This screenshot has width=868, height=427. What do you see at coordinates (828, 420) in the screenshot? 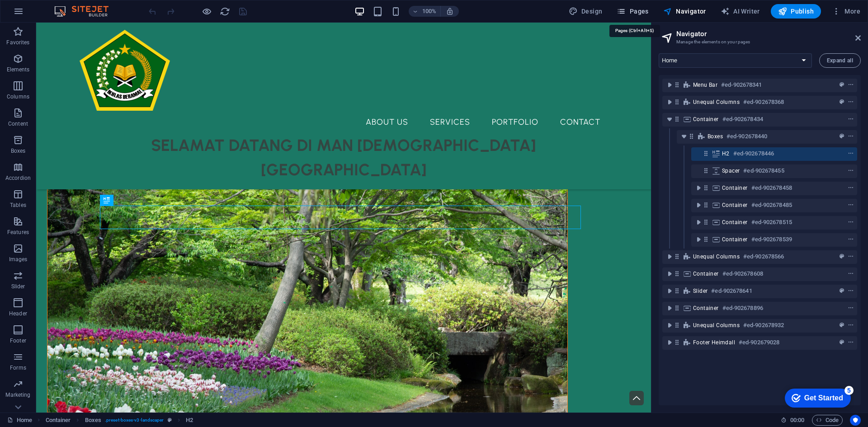
I see `span: Code` at bounding box center [828, 420].